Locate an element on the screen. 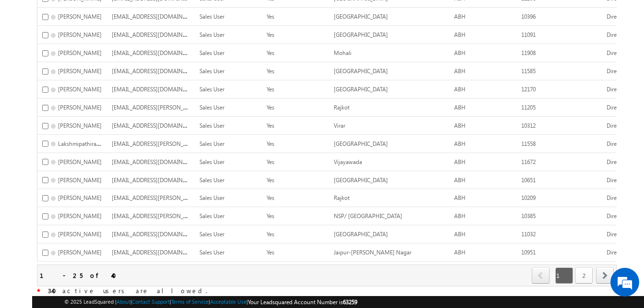 The width and height of the screenshot is (644, 308). span: Vijayawada is located at coordinates (348, 162).